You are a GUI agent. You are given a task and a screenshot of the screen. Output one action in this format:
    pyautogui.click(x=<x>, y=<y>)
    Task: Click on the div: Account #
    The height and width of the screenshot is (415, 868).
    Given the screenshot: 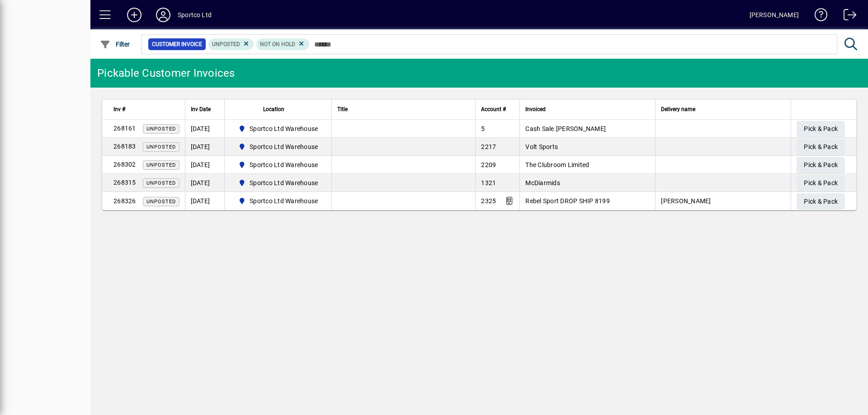 What is the action you would take?
    pyautogui.click(x=497, y=109)
    